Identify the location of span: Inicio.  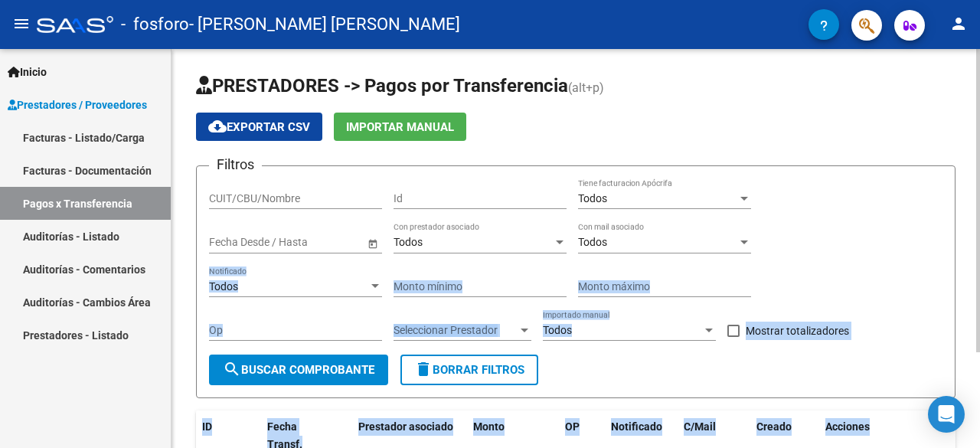
(26, 72).